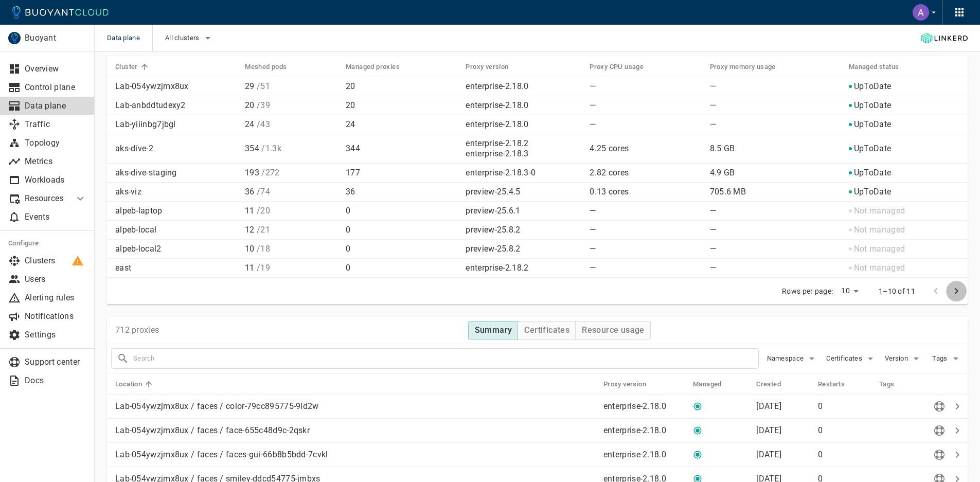 The height and width of the screenshot is (482, 980). Describe the element at coordinates (291, 249) in the screenshot. I see `p: 10` at that location.